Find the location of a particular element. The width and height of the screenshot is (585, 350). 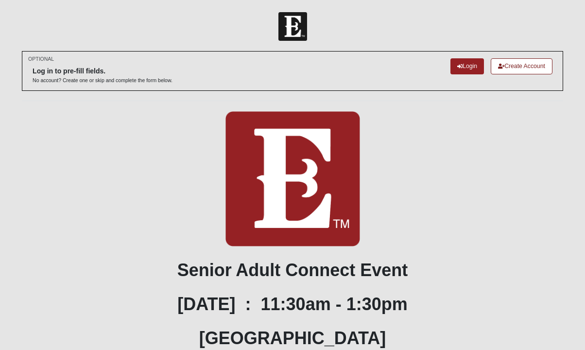

h6: Log in to pre-fill fields. is located at coordinates (103, 71).